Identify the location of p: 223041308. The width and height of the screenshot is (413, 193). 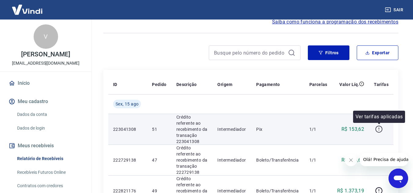
(127, 129).